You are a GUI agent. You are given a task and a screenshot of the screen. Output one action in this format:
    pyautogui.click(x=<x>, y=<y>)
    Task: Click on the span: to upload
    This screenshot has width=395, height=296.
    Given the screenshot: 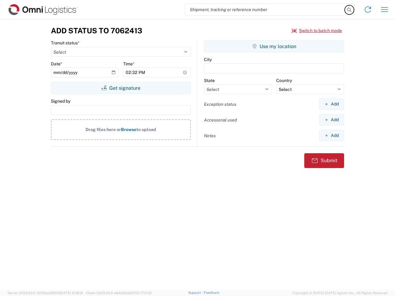 What is the action you would take?
    pyautogui.click(x=146, y=130)
    